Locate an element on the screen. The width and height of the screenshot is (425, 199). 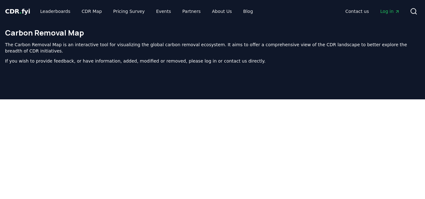
span: Log in is located at coordinates (390, 11).